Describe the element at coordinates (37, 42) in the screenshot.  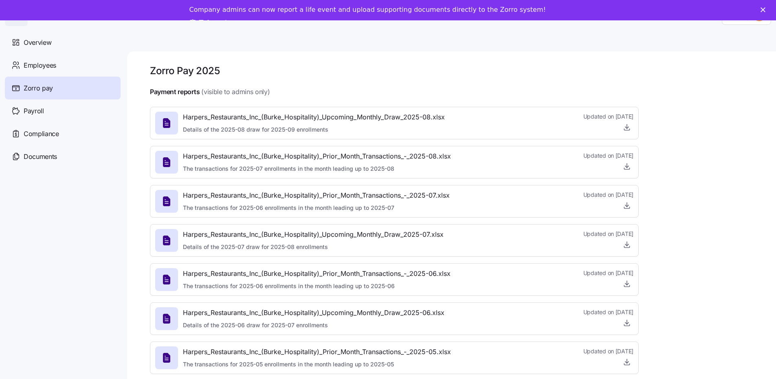
I see `span: Overview` at that location.